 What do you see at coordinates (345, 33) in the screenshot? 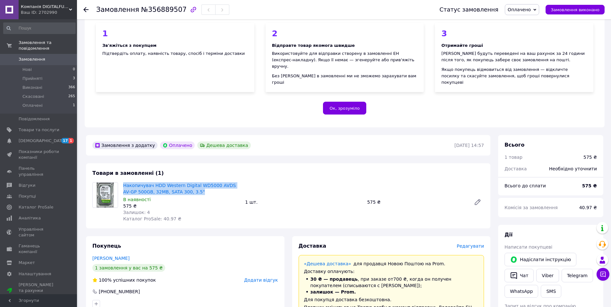
I see `div: 2` at bounding box center [345, 33].